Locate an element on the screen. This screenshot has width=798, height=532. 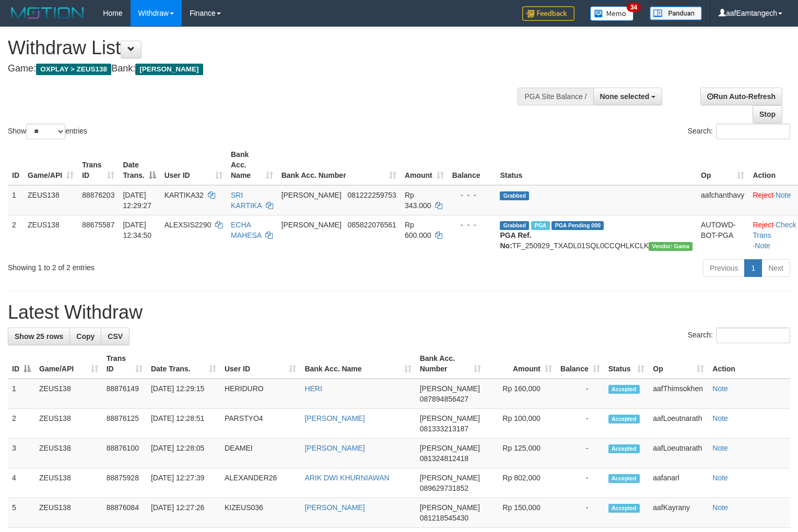
a: Run Auto-Refresh is located at coordinates (741, 97).